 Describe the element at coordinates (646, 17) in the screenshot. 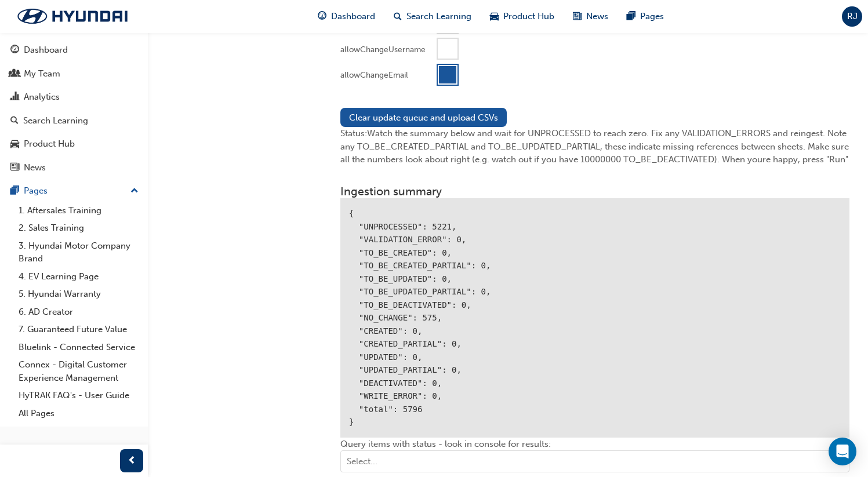

I see `a: pages-iconPages` at that location.